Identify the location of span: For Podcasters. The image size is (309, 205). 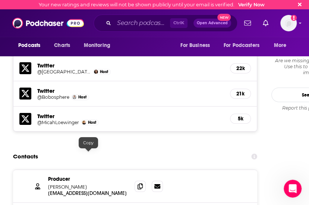
(242, 46).